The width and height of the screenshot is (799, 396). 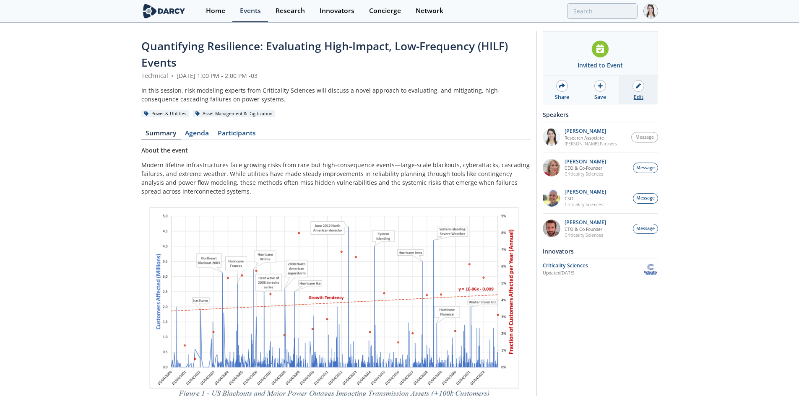 I want to click on div: Share, so click(x=562, y=97).